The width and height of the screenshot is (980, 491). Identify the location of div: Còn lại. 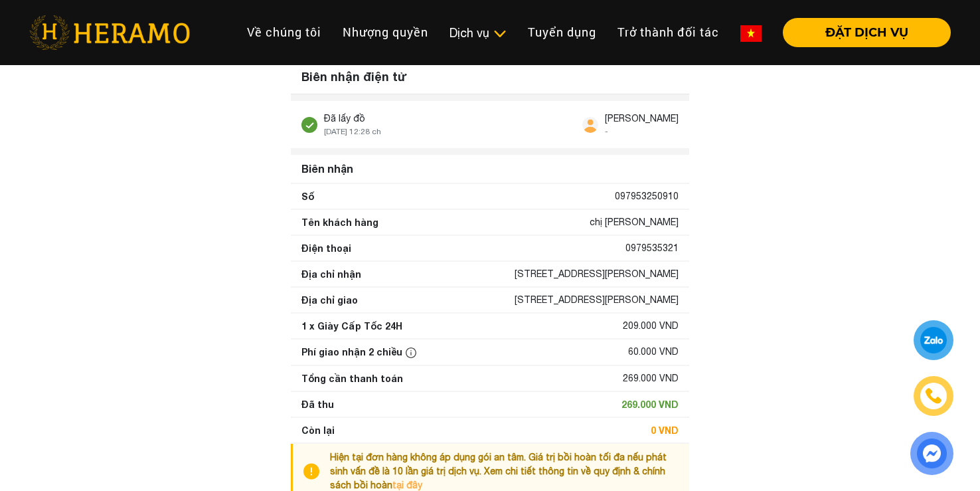
(318, 430).